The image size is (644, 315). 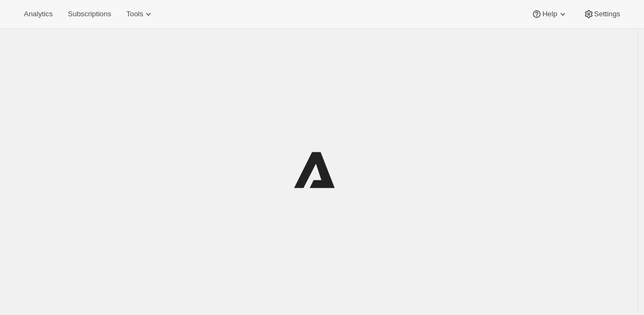 I want to click on button: Settings, so click(x=602, y=14).